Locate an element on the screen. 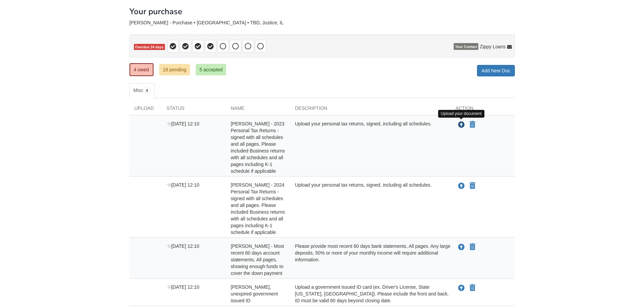  div: Status is located at coordinates (194, 110).